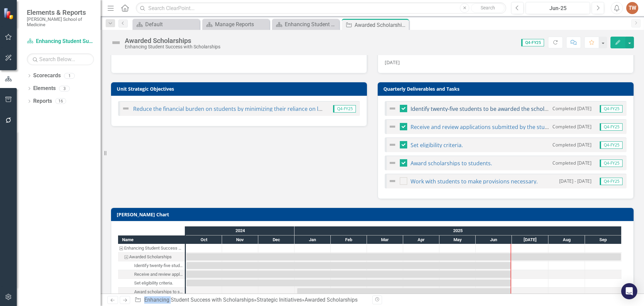 Image resolution: width=644 pixels, height=306 pixels. What do you see at coordinates (276, 240) in the screenshot?
I see `div: Dec` at bounding box center [276, 240].